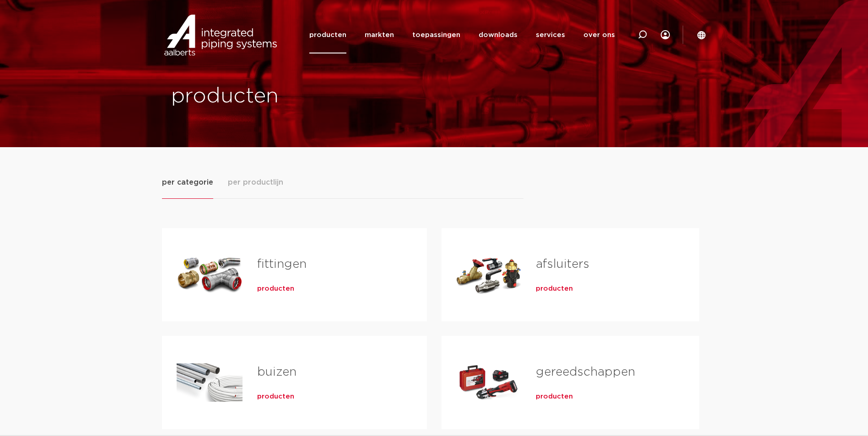 This screenshot has width=868, height=436. I want to click on h1: producten, so click(300, 96).